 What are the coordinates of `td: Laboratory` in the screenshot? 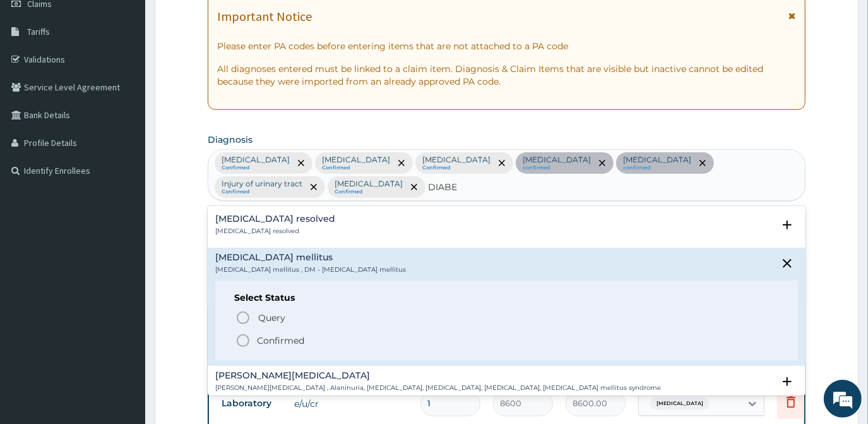 It's located at (251, 403).